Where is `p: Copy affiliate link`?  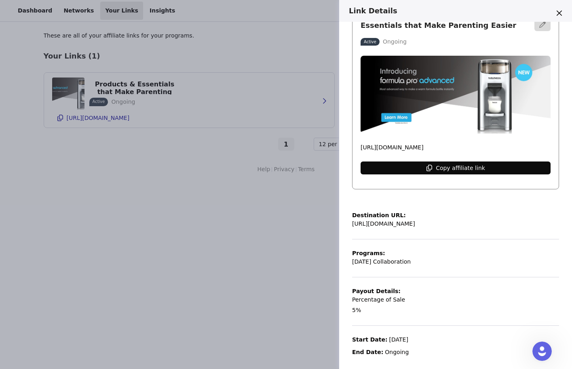
p: Copy affiliate link is located at coordinates (460, 168).